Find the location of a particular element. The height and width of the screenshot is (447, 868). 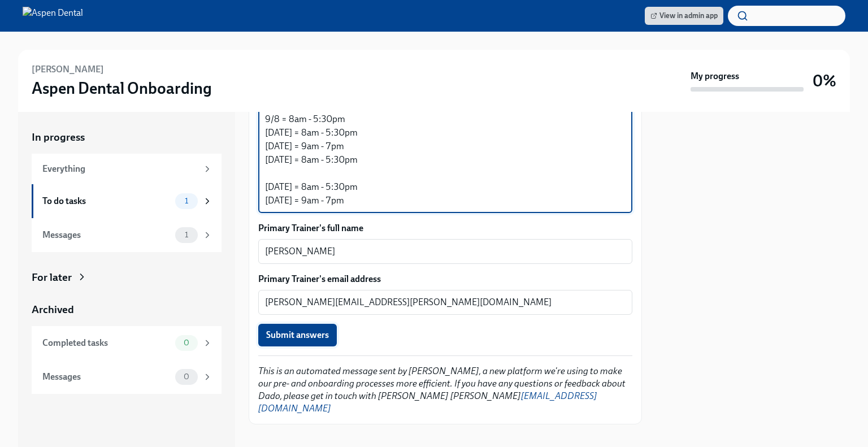

span: Submit answers is located at coordinates (297, 335).